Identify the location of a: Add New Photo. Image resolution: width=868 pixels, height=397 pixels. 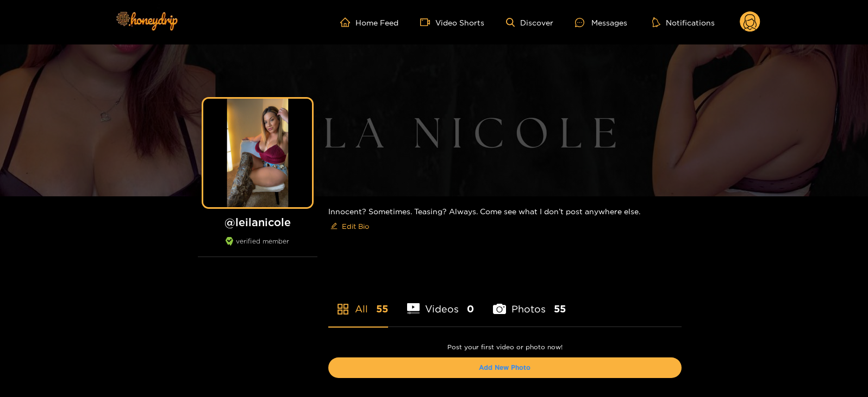
(505, 368).